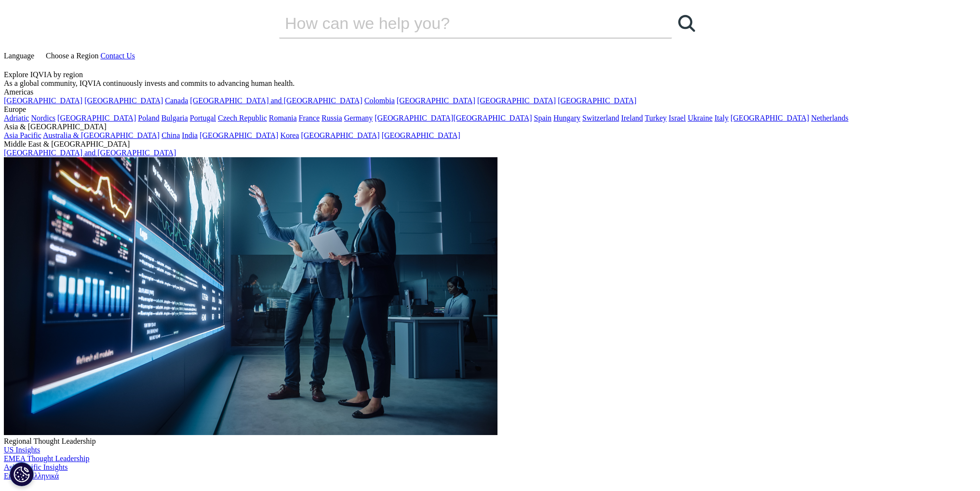 The image size is (980, 491). I want to click on a: Asia Pacific Insights, so click(36, 467).